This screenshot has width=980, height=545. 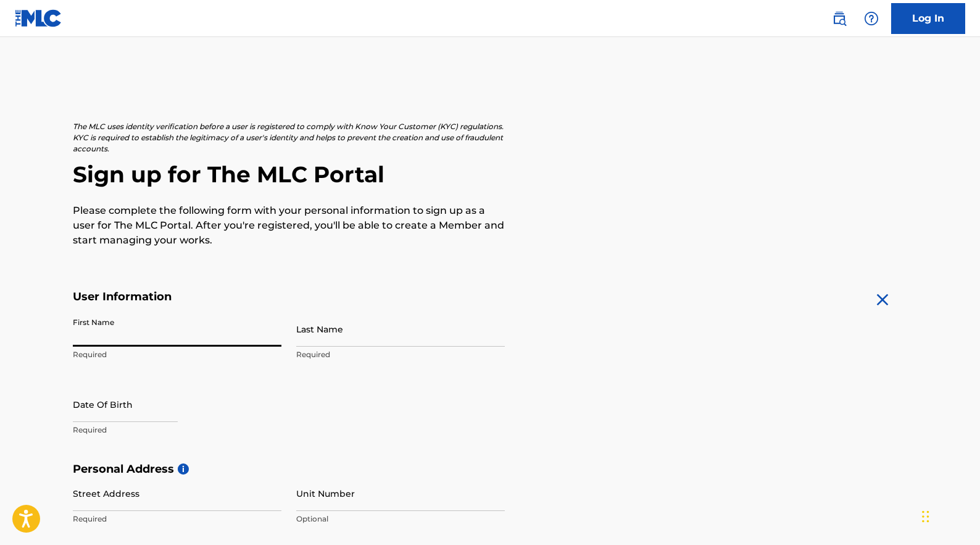 What do you see at coordinates (401, 519) in the screenshot?
I see `p: Optional` at bounding box center [401, 519].